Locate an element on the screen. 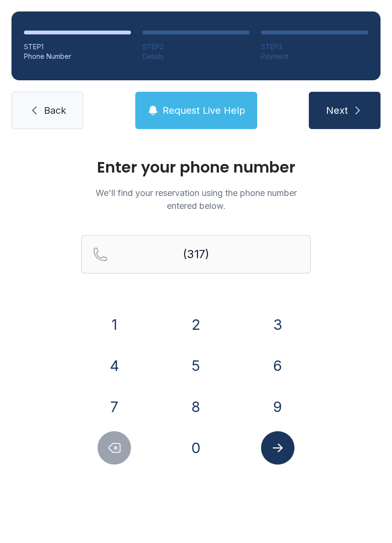  button: 5 is located at coordinates (196, 366).